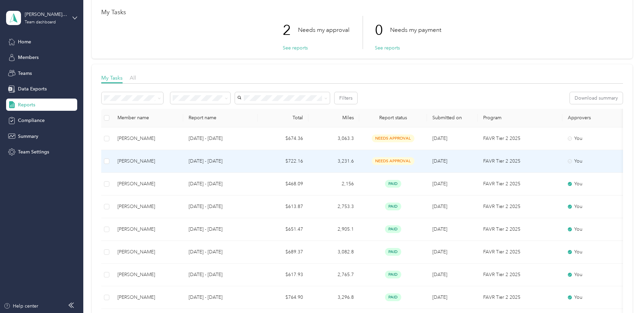 This screenshot has height=313, width=644. What do you see at coordinates (453, 118) in the screenshot?
I see `th: Submitted on` at bounding box center [453, 118].